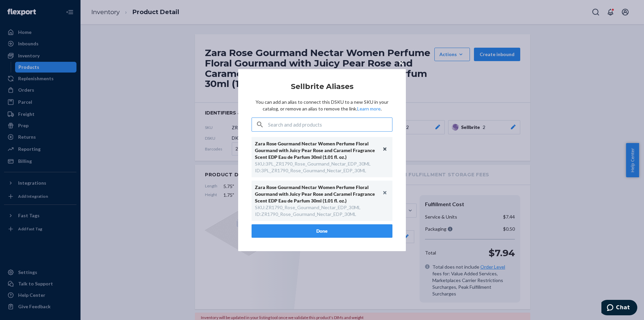 The height and width of the screenshot is (320, 644). I want to click on span: Chat, so click(21, 8).